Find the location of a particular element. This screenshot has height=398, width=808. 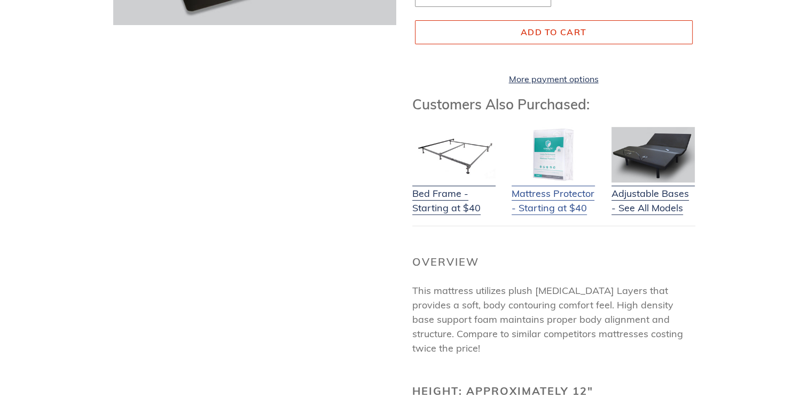

img: Adjustable Base is located at coordinates (653, 155).